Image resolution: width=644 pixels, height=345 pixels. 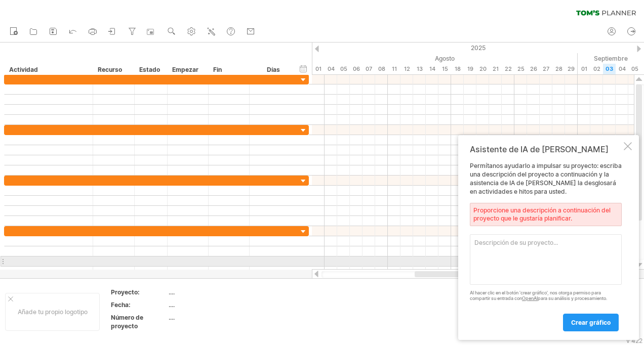 What do you see at coordinates (520, 69) in the screenshot?
I see `div: Monday, 25 August 2025` at bounding box center [520, 69].